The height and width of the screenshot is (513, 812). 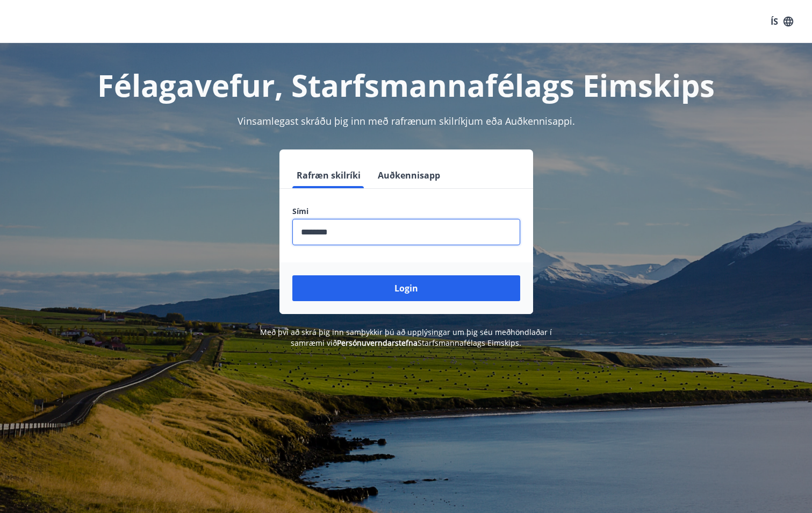 I want to click on h1: Félagavefur, Starfsmannafélags Eimskips, so click(x=406, y=85).